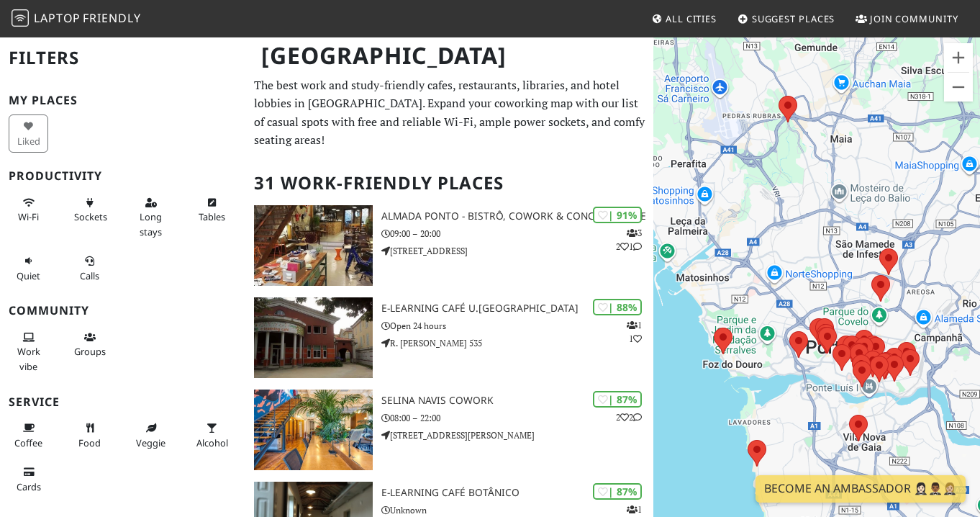 The width and height of the screenshot is (980, 517). I want to click on span: Alcohol, so click(213, 443).